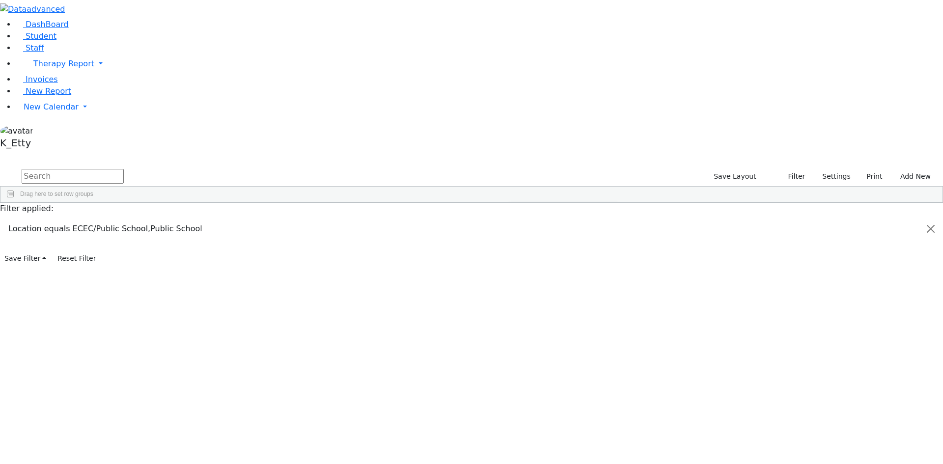 The height and width of the screenshot is (464, 943). I want to click on span: Therapy Report, so click(64, 63).